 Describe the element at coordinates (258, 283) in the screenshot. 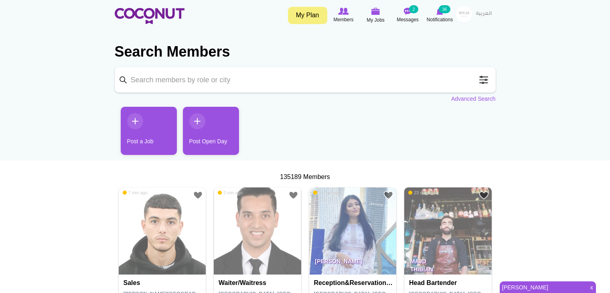

I see `h4: Waiter/Waitress` at that location.